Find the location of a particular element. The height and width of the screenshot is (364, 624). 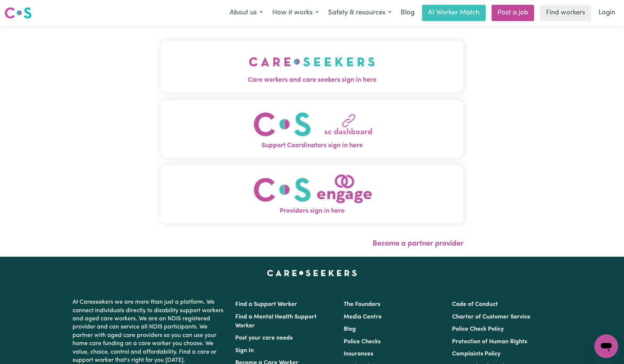

a: Complaints Policy is located at coordinates (476, 354).